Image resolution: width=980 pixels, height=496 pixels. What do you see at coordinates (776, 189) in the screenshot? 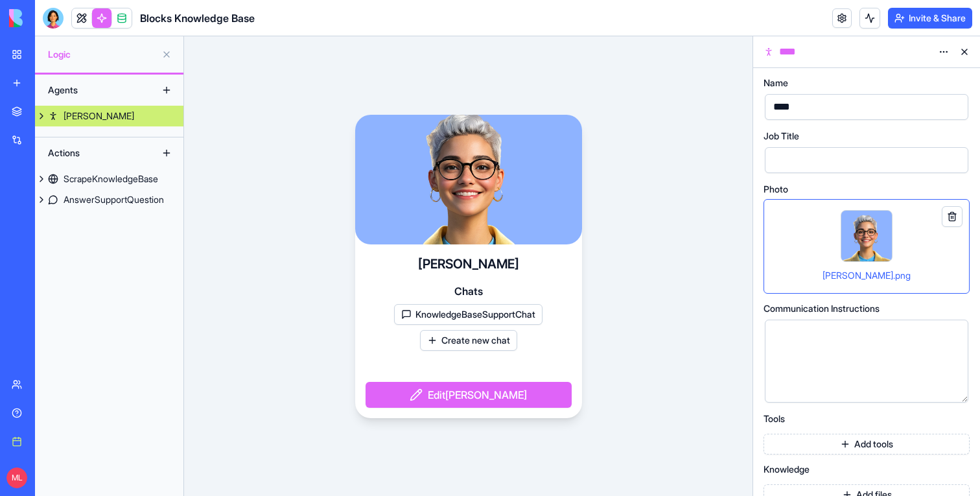
I see `span: Photo` at bounding box center [776, 189].